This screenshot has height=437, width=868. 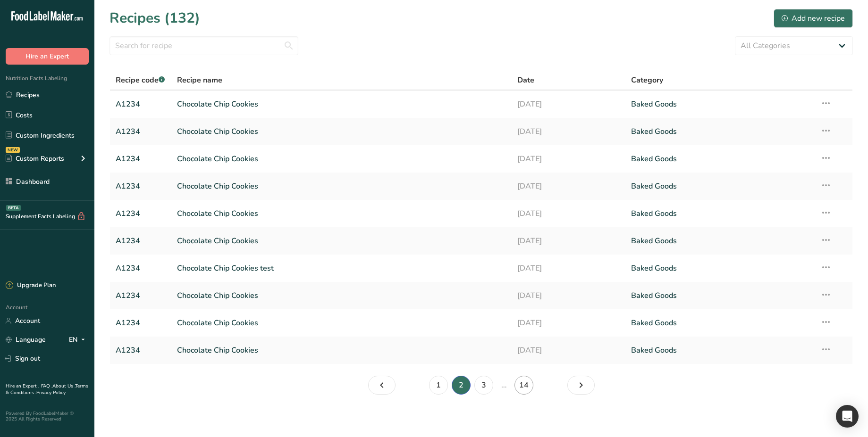 What do you see at coordinates (31, 286) in the screenshot?
I see `div: Upgrade Plan` at bounding box center [31, 286].